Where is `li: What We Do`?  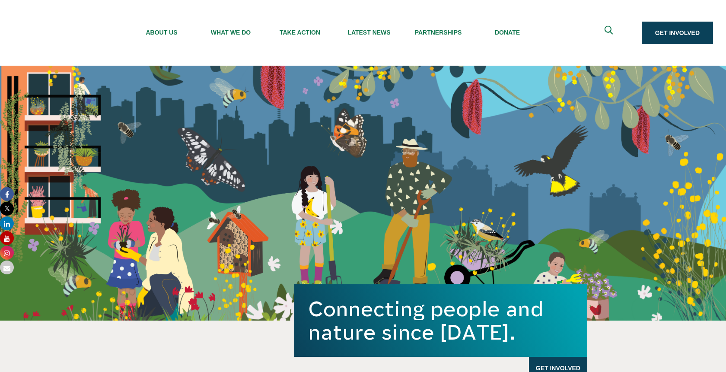 li: What We Do is located at coordinates (231, 33).